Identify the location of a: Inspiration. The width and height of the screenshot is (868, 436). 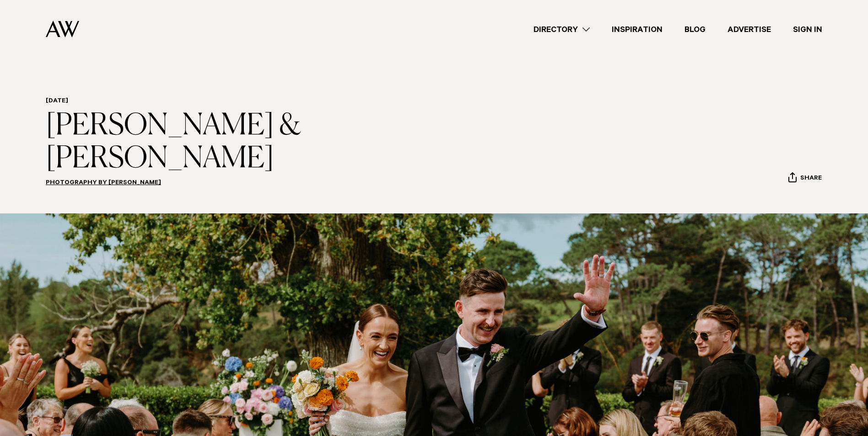
(637, 29).